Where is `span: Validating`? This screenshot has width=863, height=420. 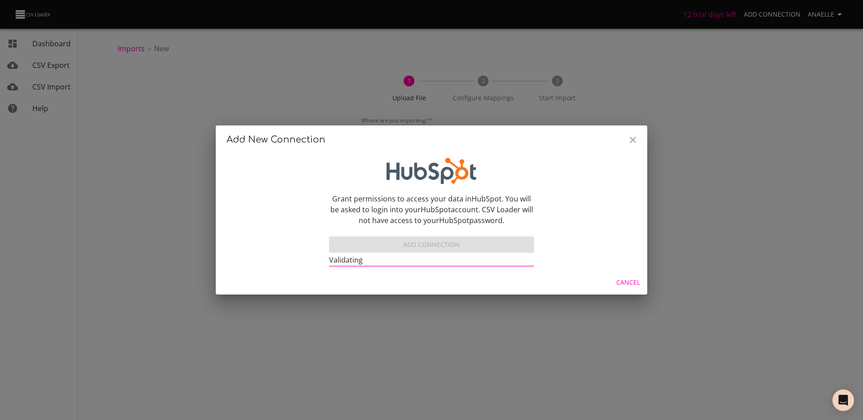 span: Validating is located at coordinates (346, 260).